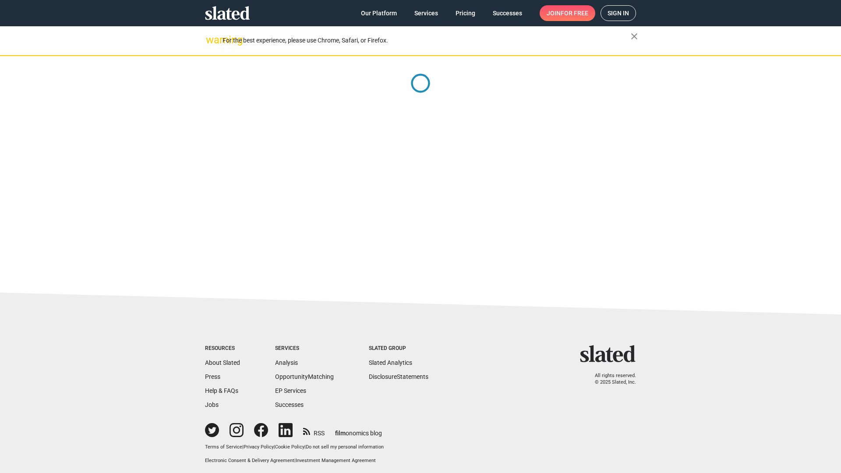  What do you see at coordinates (618, 13) in the screenshot?
I see `span: Sign in` at bounding box center [618, 13].